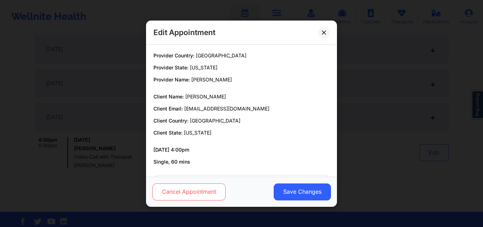 This screenshot has width=483, height=227. What do you see at coordinates (242, 56) in the screenshot?
I see `p: Provider Country:` at bounding box center [242, 56].